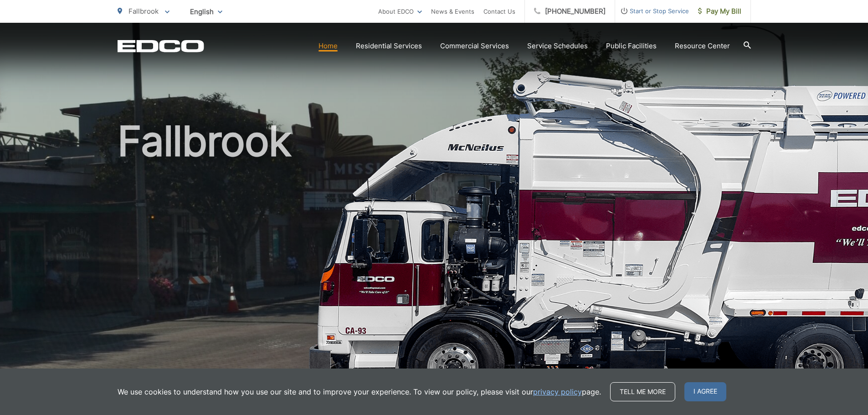 This screenshot has height=415, width=868. I want to click on span: Pay My Bill, so click(720, 11).